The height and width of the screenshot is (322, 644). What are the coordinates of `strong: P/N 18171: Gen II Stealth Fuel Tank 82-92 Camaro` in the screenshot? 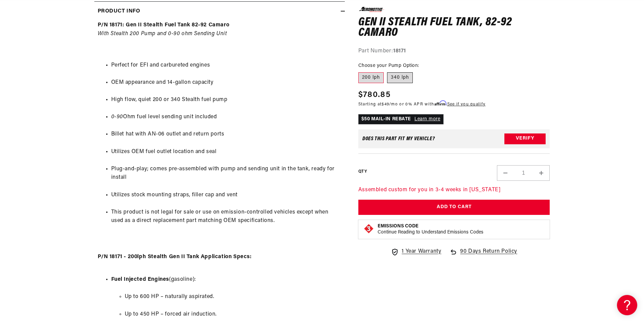 It's located at (163, 25).